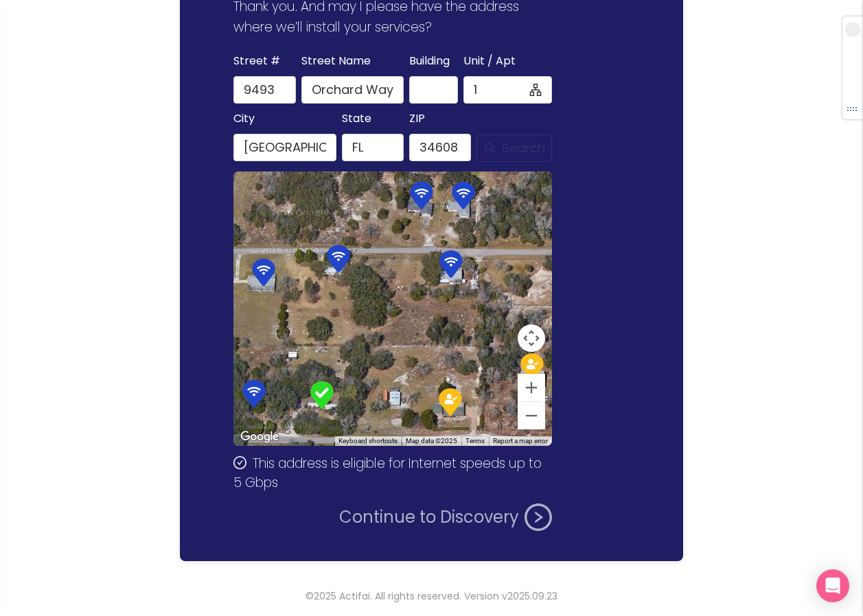 The width and height of the screenshot is (863, 616). I want to click on button: Zoom in, so click(531, 387).